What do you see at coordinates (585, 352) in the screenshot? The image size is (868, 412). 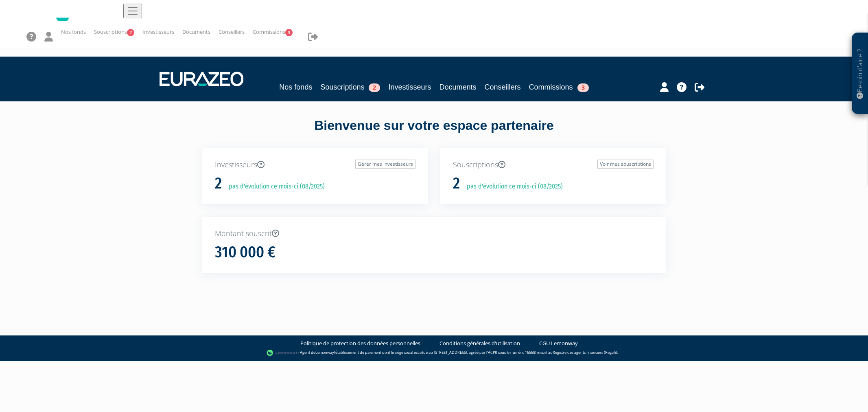 I see `a: Registre des agents financiers (Regafi)` at bounding box center [585, 352].